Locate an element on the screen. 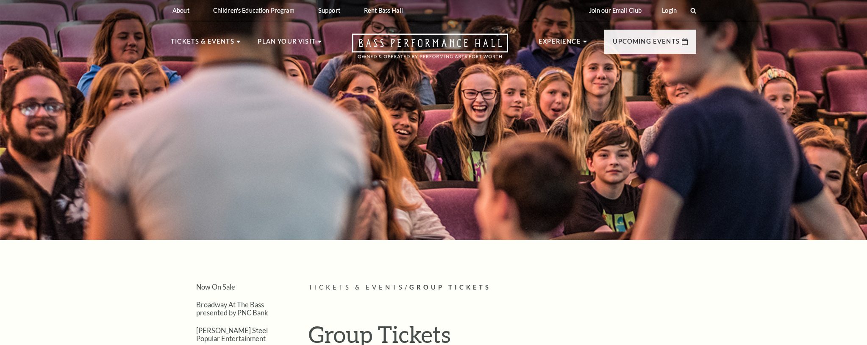 Image resolution: width=867 pixels, height=345 pixels. p: Plan Your Visit is located at coordinates (286, 44).